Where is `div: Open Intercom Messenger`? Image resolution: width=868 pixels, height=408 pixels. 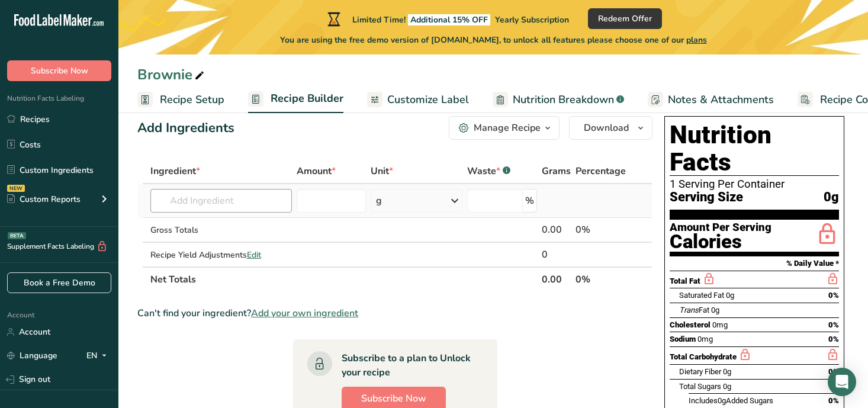 div: Open Intercom Messenger is located at coordinates (842, 382).